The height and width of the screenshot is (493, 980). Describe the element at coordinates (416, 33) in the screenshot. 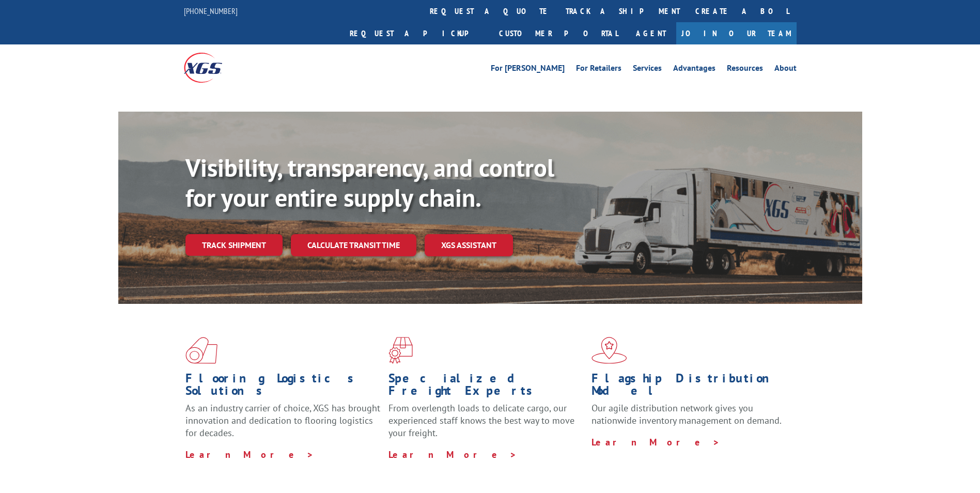

I see `a: Request a pickup` at that location.